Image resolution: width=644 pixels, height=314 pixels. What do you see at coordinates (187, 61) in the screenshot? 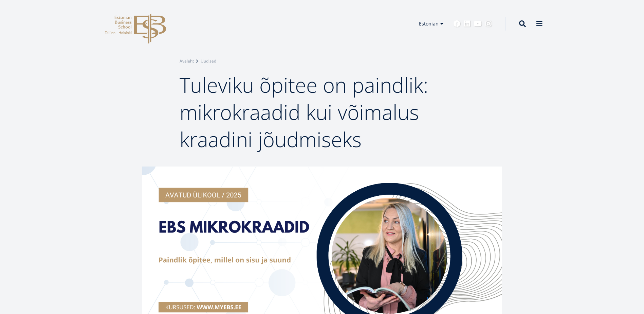
I see `a: Avaleht` at bounding box center [187, 61].